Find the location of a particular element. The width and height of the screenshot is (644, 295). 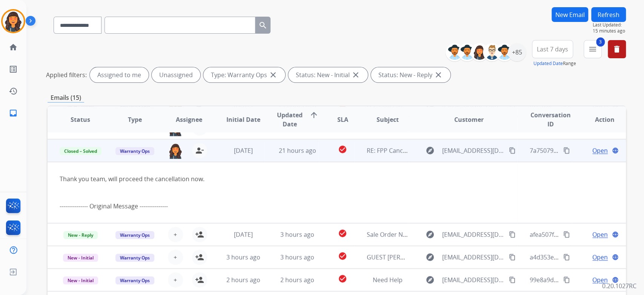

p: Emails (15) is located at coordinates (65, 98).